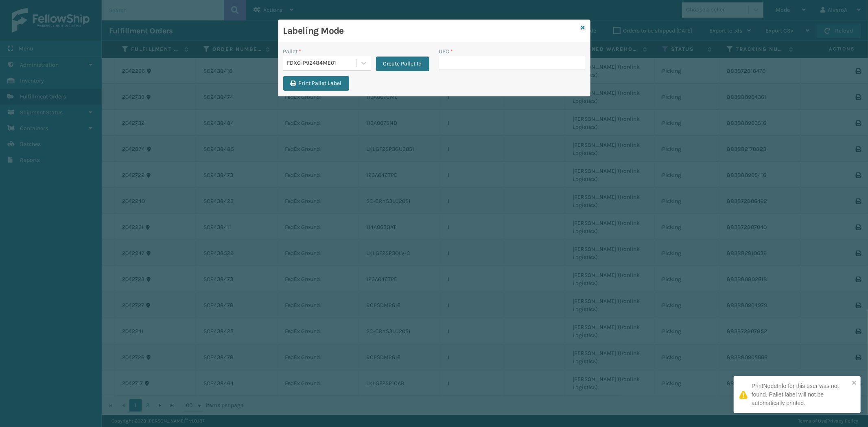 Image resolution: width=868 pixels, height=427 pixels. I want to click on label: UPC, so click(446, 51).